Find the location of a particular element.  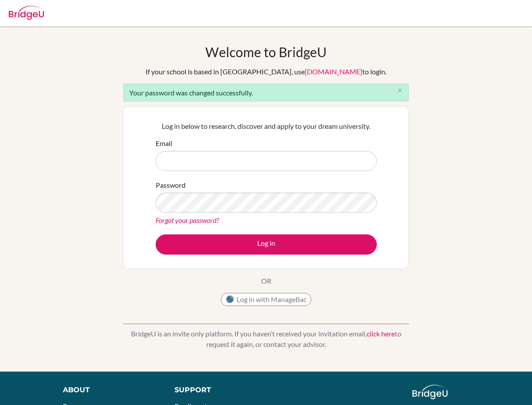

img: Bridge-U is located at coordinates (26, 13).